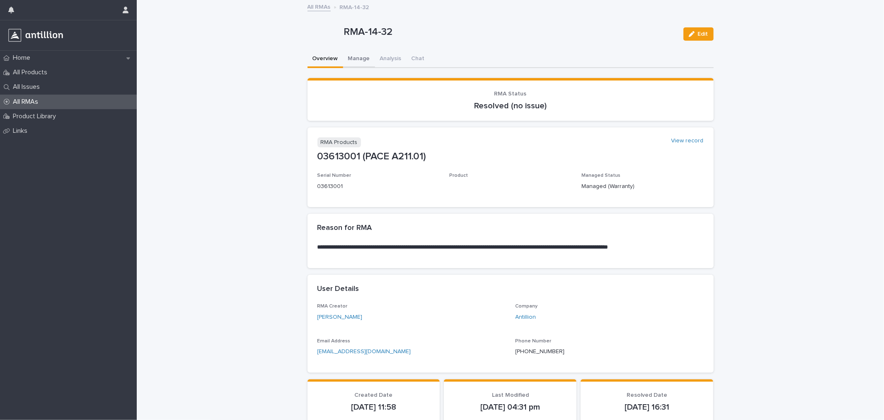  I want to click on span: Serial Number, so click(335, 175).